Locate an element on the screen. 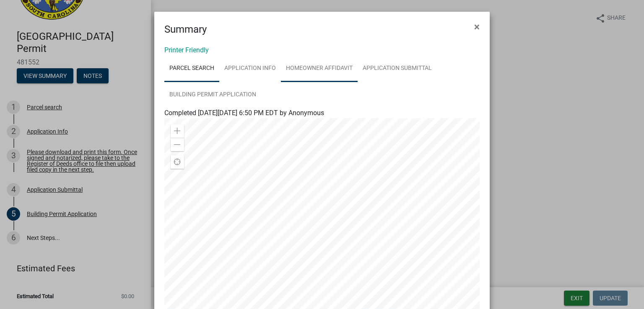  div: Zoom in is located at coordinates (177, 131).